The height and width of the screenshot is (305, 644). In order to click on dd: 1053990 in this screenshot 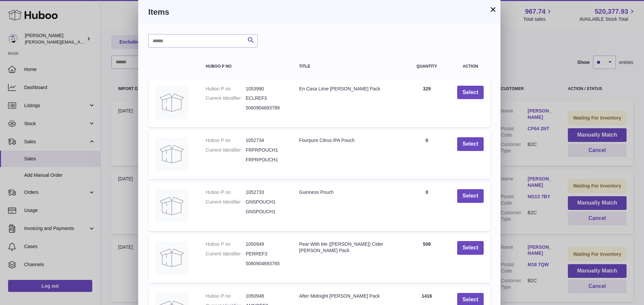, I will do `click(266, 89)`.